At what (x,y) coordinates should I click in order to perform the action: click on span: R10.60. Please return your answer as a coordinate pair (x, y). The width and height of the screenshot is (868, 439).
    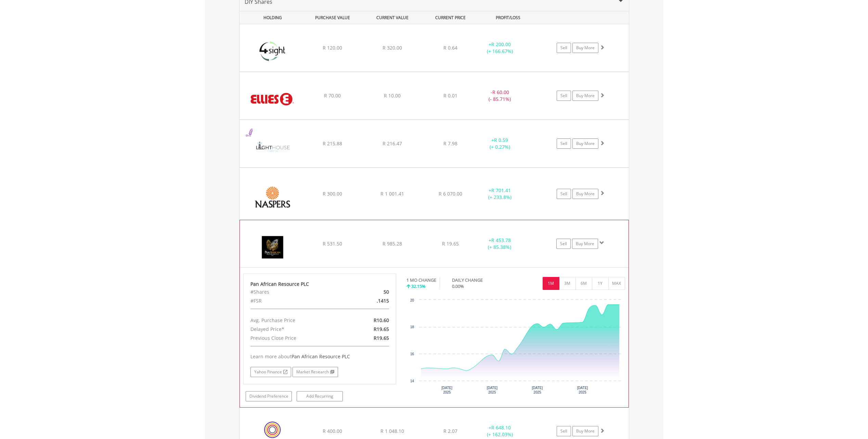
    Looking at the image, I should click on (381, 321).